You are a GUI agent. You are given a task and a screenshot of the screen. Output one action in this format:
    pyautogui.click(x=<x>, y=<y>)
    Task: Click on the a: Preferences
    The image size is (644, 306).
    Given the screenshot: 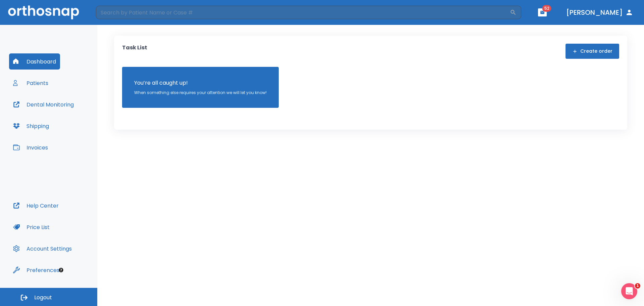 What is the action you would take?
    pyautogui.click(x=36, y=270)
    